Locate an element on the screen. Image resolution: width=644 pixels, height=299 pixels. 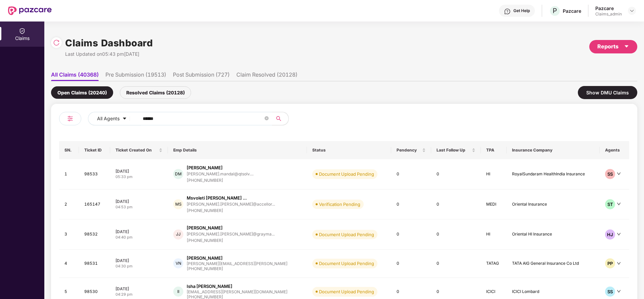
div: Claims_admin is located at coordinates (608, 14).